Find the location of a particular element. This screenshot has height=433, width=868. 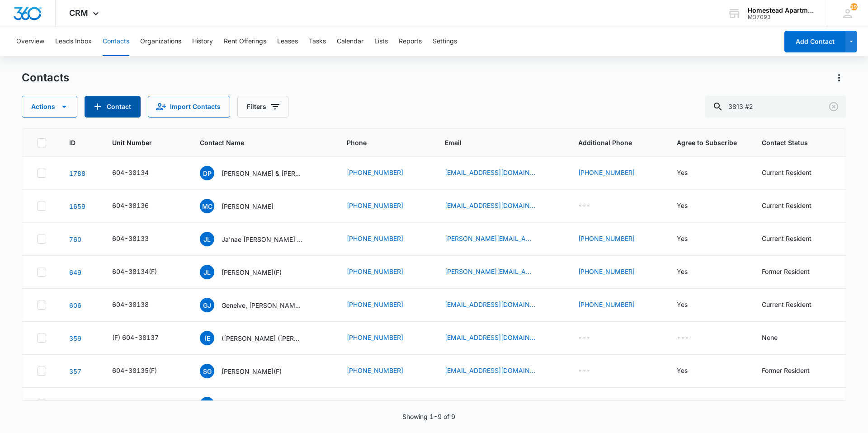

a: Navigate to contact details page for Ja'nae Lawler-Dominguez & Beason Kisang is located at coordinates (75, 239).